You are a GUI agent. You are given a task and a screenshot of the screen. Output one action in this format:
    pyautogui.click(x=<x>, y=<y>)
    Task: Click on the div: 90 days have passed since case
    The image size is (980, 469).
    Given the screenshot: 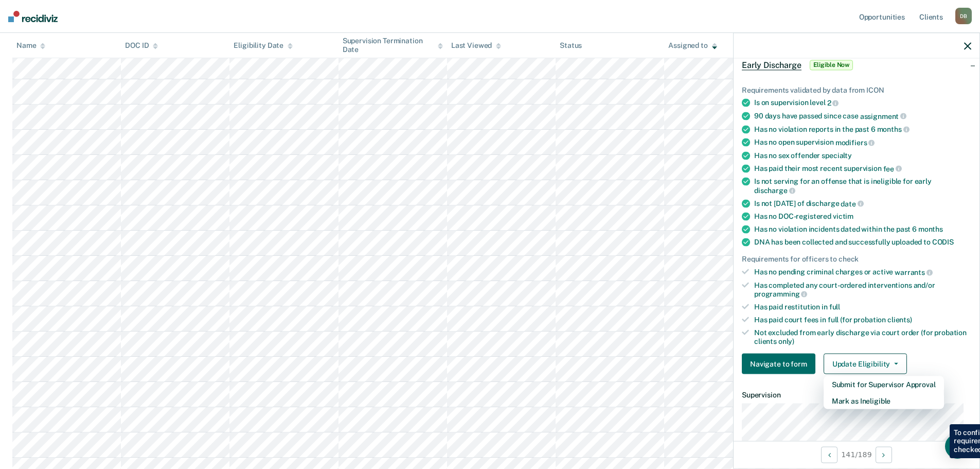 What is the action you would take?
    pyautogui.click(x=863, y=116)
    